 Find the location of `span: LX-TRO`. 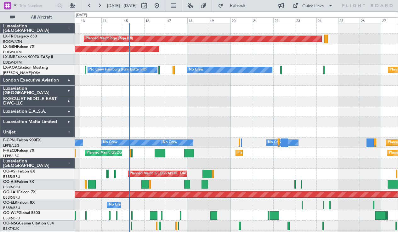

span: LX-TRO is located at coordinates (10, 36).